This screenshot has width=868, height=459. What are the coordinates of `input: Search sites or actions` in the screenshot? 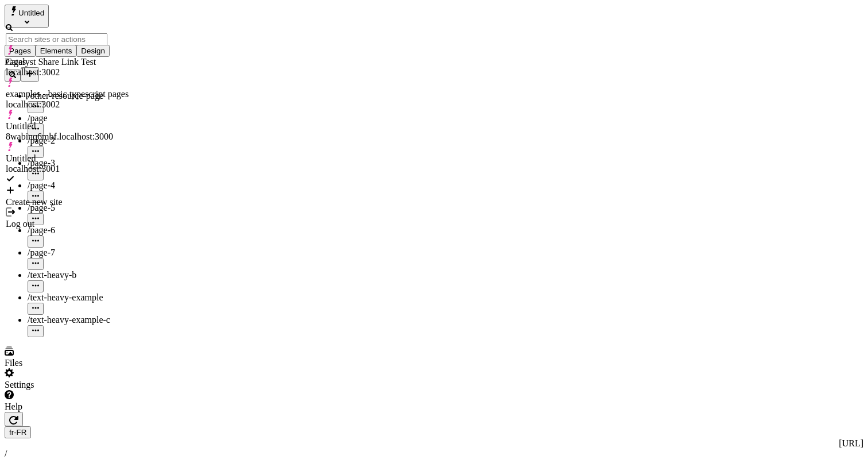 It's located at (56, 39).